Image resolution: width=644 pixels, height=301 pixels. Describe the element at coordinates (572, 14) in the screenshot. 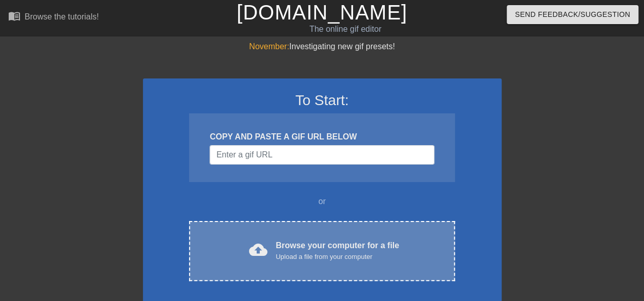

I see `button: Send Feedback/Suggestion` at that location.